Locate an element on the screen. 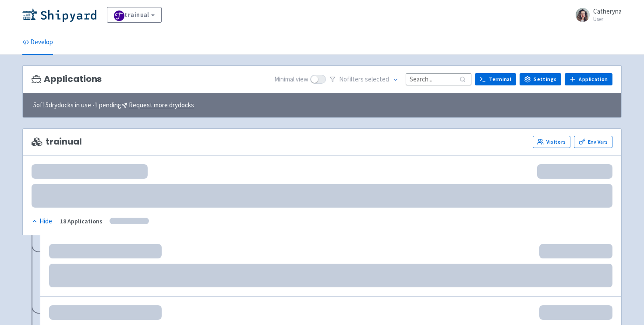 The width and height of the screenshot is (644, 325). span: Minimal view is located at coordinates (292, 79).